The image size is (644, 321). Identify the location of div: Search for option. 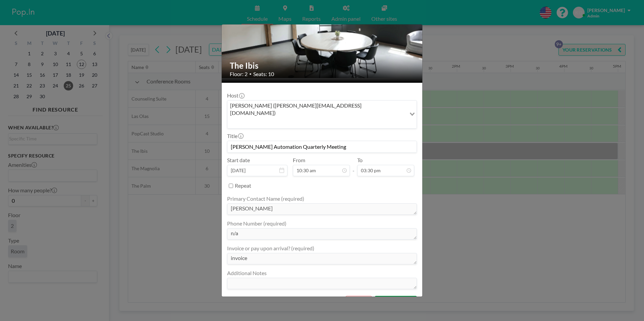
(322, 114).